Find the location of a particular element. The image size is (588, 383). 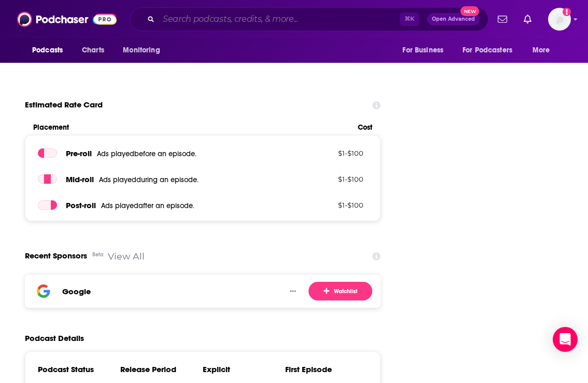

button: Show More Button is located at coordinates (293, 291).